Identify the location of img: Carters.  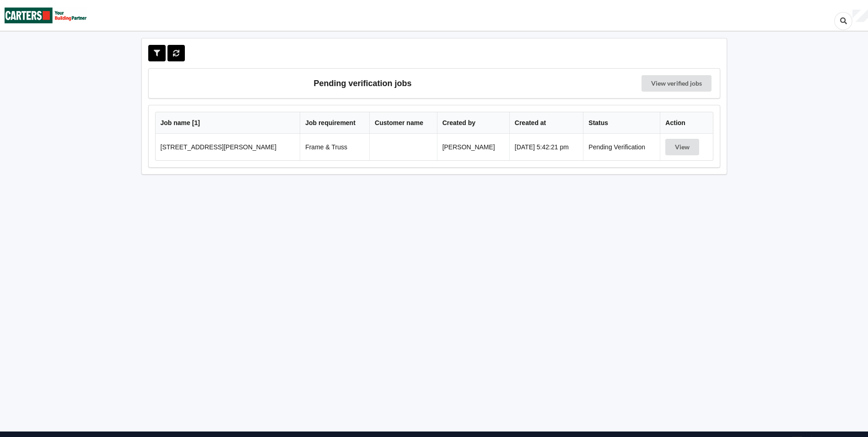
(46, 15).